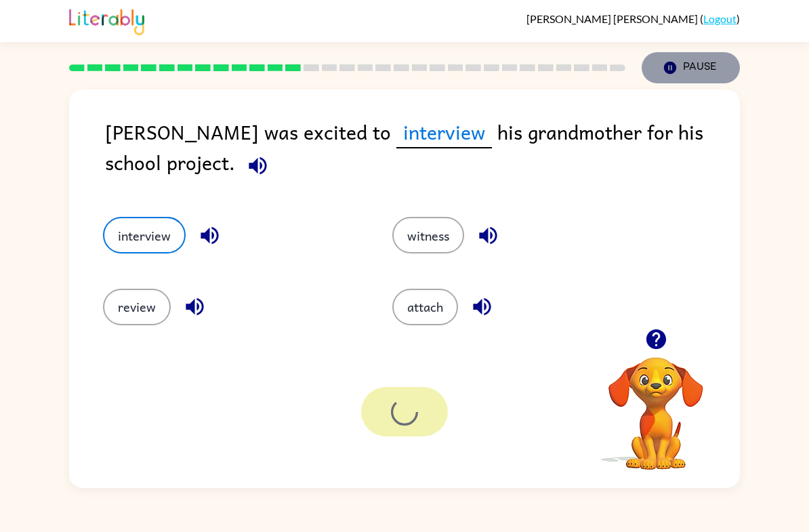 The width and height of the screenshot is (809, 532). What do you see at coordinates (137, 307) in the screenshot?
I see `button: review` at bounding box center [137, 307].